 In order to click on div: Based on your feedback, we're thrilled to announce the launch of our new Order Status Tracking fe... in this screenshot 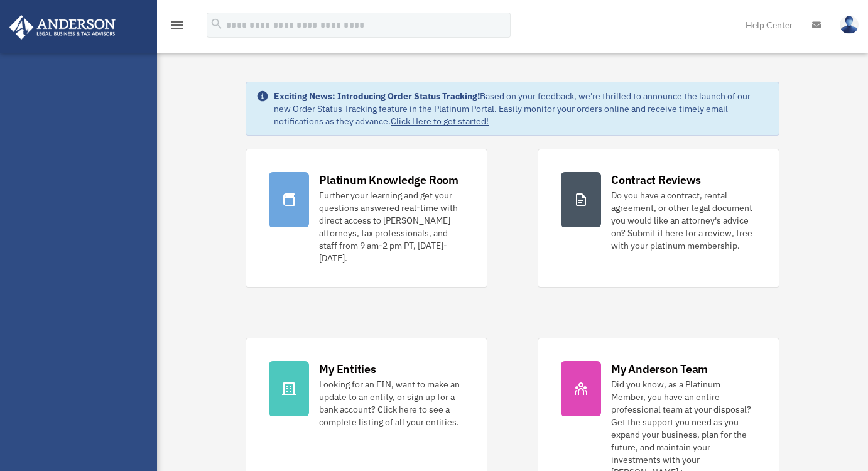, I will do `click(522, 109)`.